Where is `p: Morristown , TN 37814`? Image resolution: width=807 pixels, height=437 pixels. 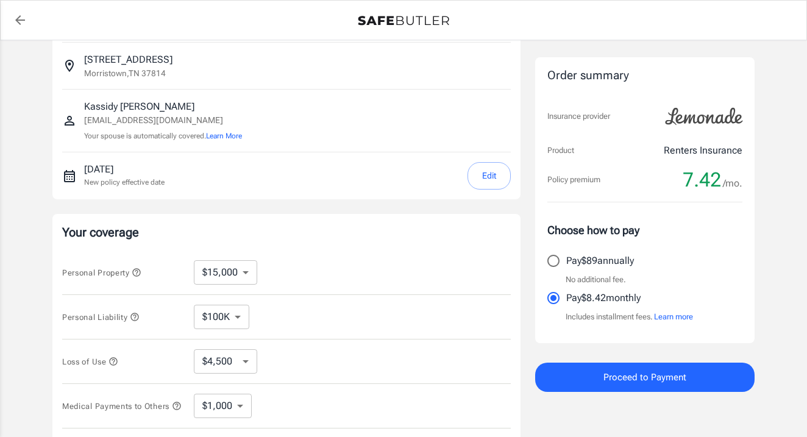
p: Morristown , TN 37814 is located at coordinates (125, 73).